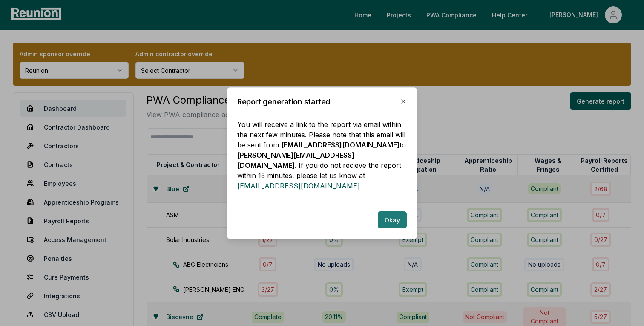 Image resolution: width=644 pixels, height=326 pixels. I want to click on h2: Report generation started, so click(322, 102).